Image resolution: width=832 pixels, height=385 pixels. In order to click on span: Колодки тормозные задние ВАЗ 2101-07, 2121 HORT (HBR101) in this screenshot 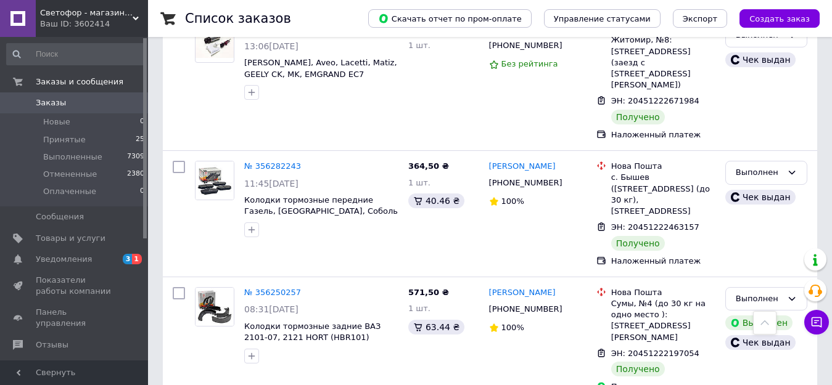, I will do `click(312, 332)`.